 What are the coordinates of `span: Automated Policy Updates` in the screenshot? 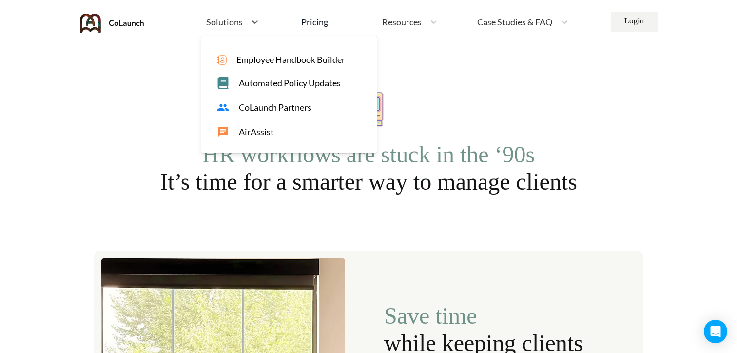 It's located at (290, 83).